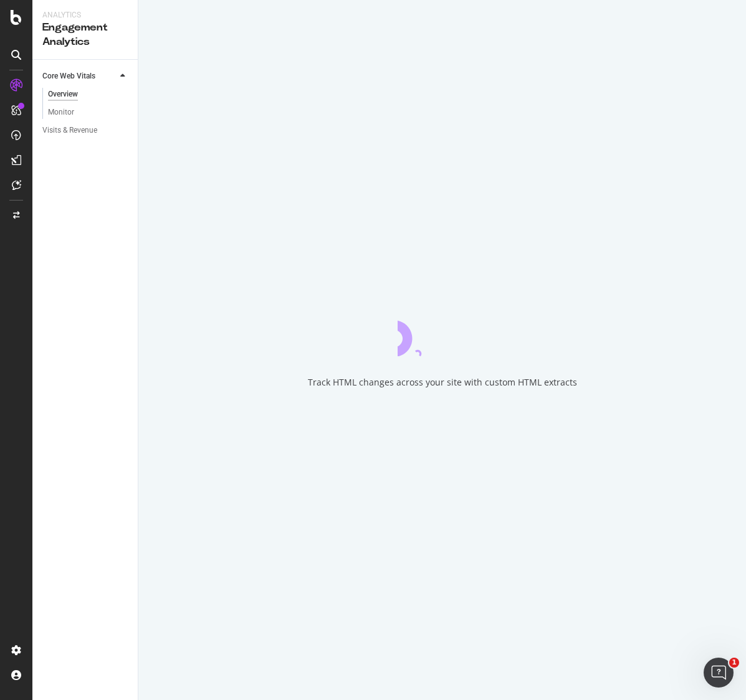 This screenshot has width=746, height=700. I want to click on span: 1, so click(733, 663).